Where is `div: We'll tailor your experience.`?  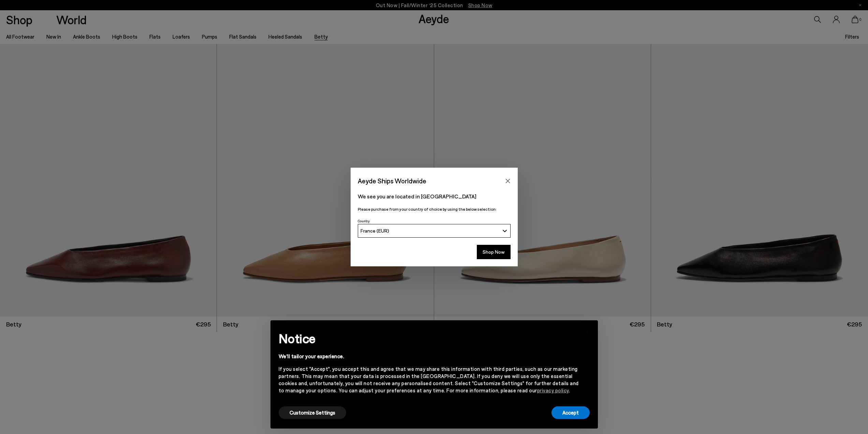
div: We'll tailor your experience. is located at coordinates (429, 356).